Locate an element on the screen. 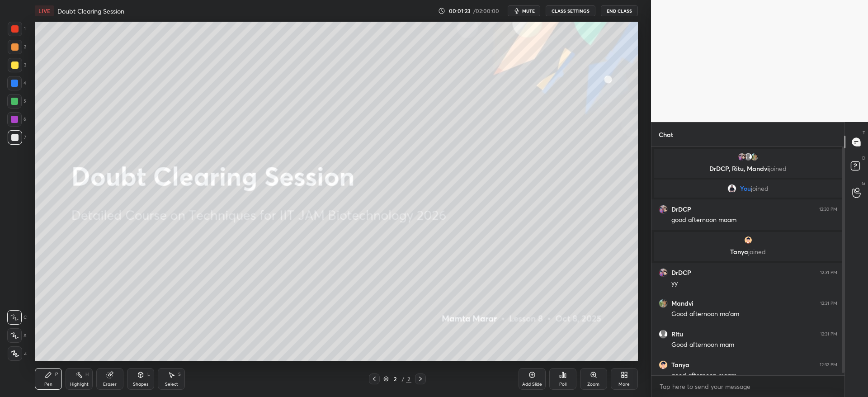 This screenshot has width=868, height=397. div: 4 is located at coordinates (17, 83).